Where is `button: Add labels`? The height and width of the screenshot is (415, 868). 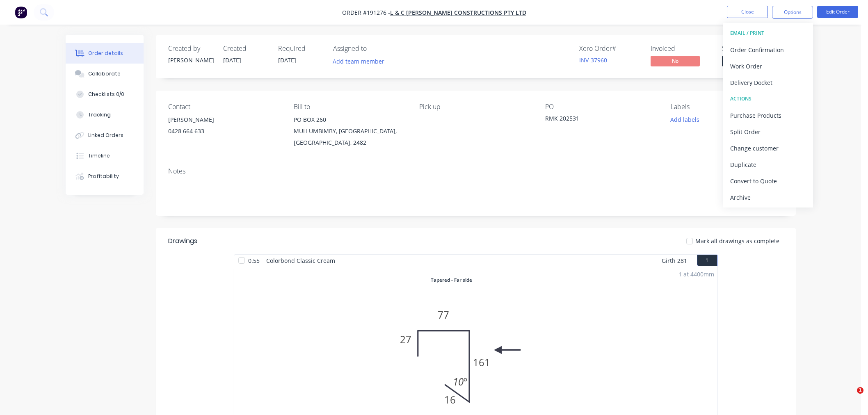
button: Add labels is located at coordinates (685, 119).